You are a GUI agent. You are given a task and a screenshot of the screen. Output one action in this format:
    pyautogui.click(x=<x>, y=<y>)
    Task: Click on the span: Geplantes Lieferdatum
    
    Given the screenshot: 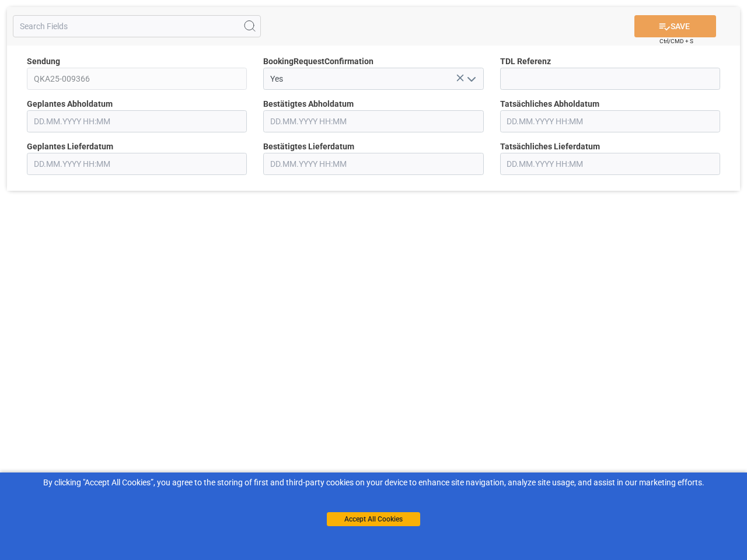 What is the action you would take?
    pyautogui.click(x=70, y=146)
    